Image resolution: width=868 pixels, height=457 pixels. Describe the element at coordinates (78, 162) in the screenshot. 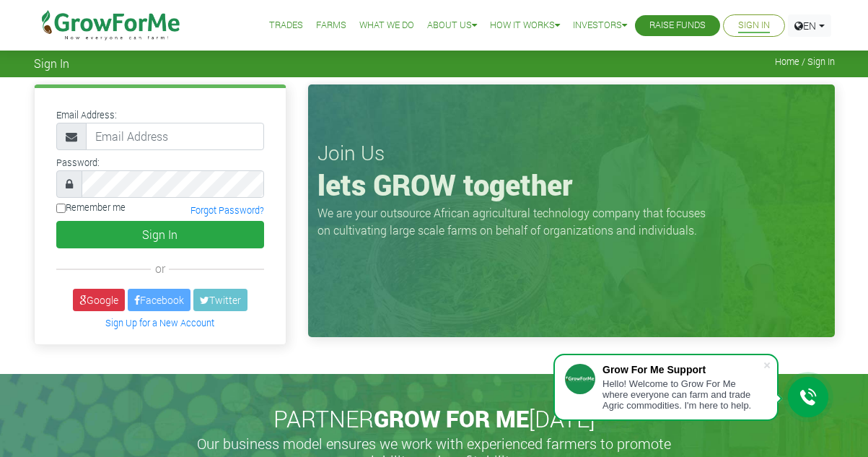

I see `label: Password:` at that location.